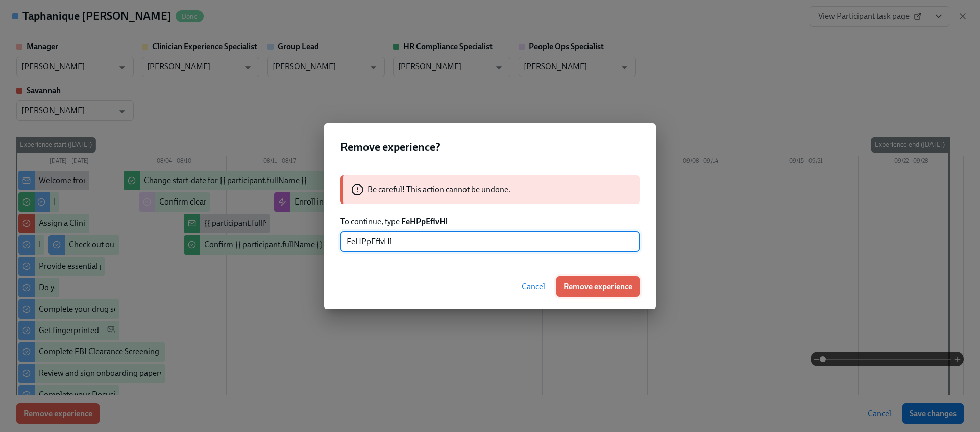 This screenshot has height=432, width=980. I want to click on button: Remove experience, so click(597, 286).